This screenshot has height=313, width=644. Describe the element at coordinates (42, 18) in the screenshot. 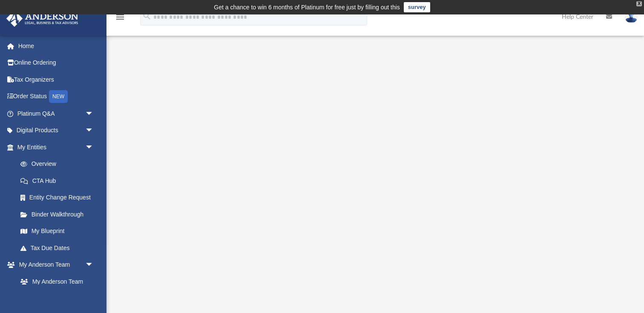

I see `img: Anderson Advisors Platinum Portal` at that location.